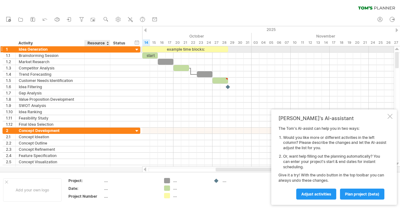 This screenshot has height=208, width=400. Describe the element at coordinates (310, 42) in the screenshot. I see `div: Wednesday, 12 November 2025` at that location.